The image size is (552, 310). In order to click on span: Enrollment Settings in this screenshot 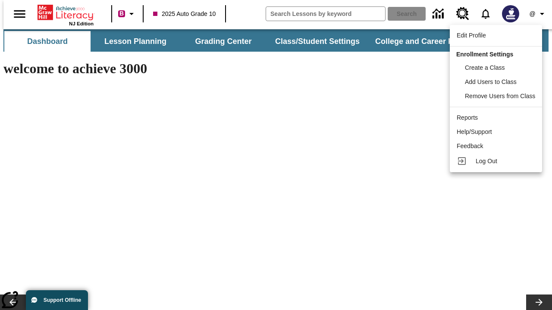, I will do `click(484, 54)`.